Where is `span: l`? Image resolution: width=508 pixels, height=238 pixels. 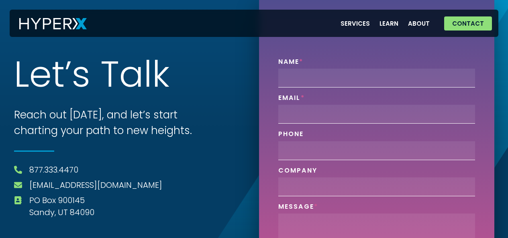
span: l is located at coordinates (148, 75).